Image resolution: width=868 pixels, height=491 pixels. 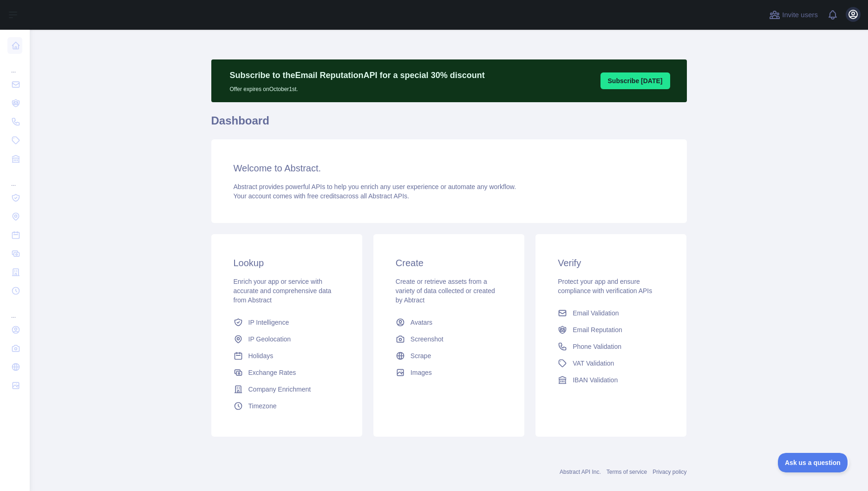 What do you see at coordinates (269, 322) in the screenshot?
I see `span: IP Intelligence` at bounding box center [269, 322].